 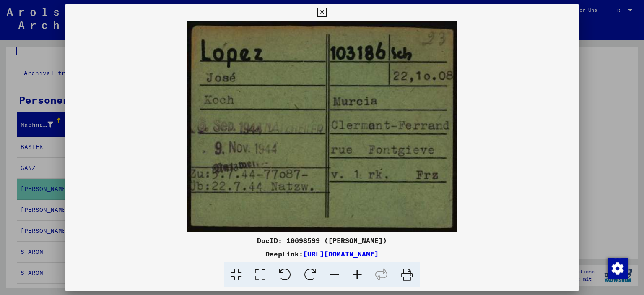 I want to click on img: Zustimmung ändern, so click(x=618, y=269).